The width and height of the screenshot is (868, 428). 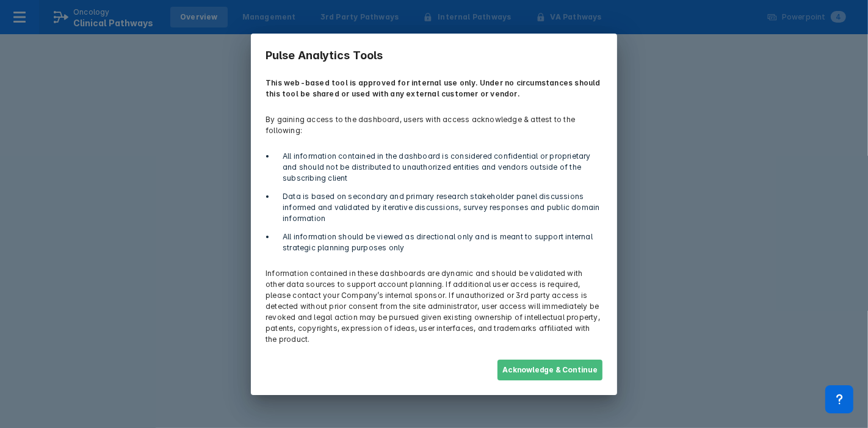 I want to click on h3: Pulse Analytics Tools, so click(x=434, y=55).